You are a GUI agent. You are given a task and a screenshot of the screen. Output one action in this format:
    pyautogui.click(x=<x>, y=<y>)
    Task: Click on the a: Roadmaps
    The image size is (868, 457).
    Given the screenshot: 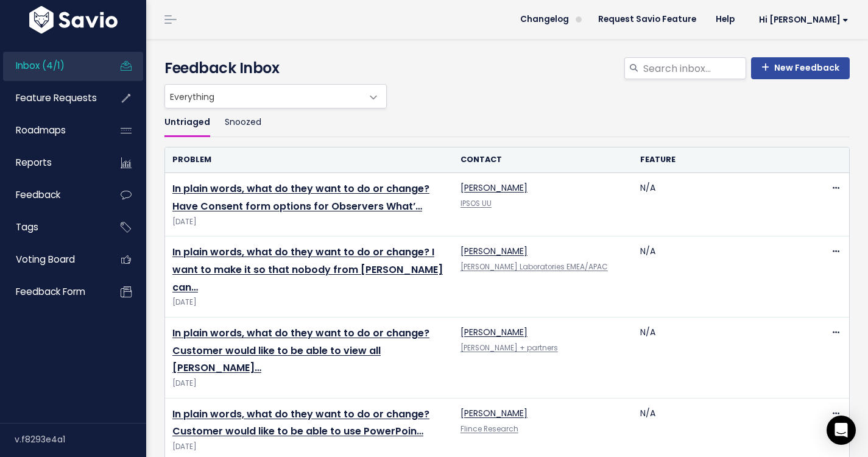 What is the action you would take?
    pyautogui.click(x=52, y=131)
    